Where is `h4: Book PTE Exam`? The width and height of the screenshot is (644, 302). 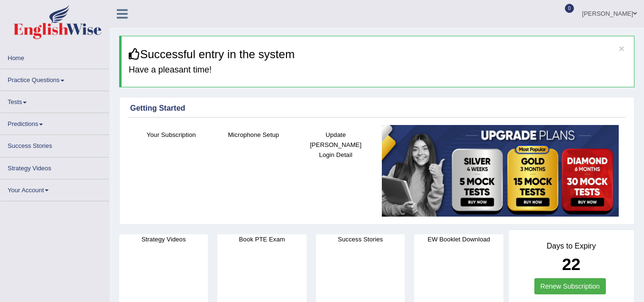 h4: Book PTE Exam is located at coordinates (261, 239).